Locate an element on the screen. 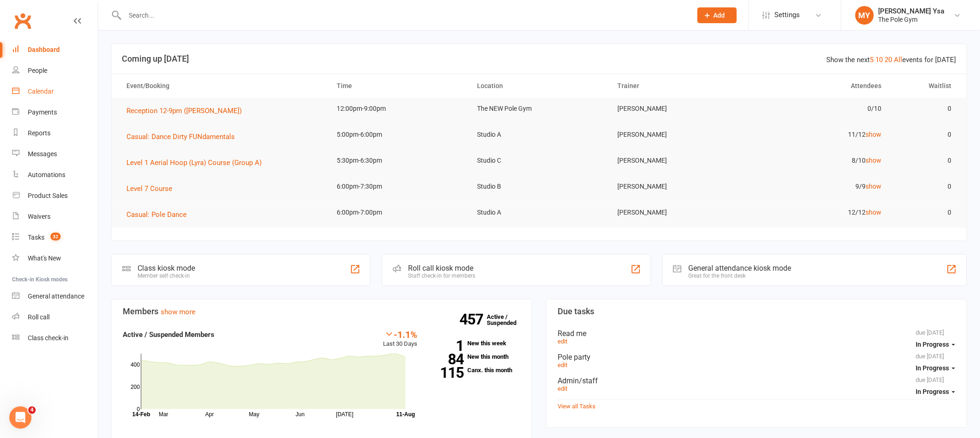 This screenshot has width=980, height=438. a: Class kiosk mode is located at coordinates (55, 338).